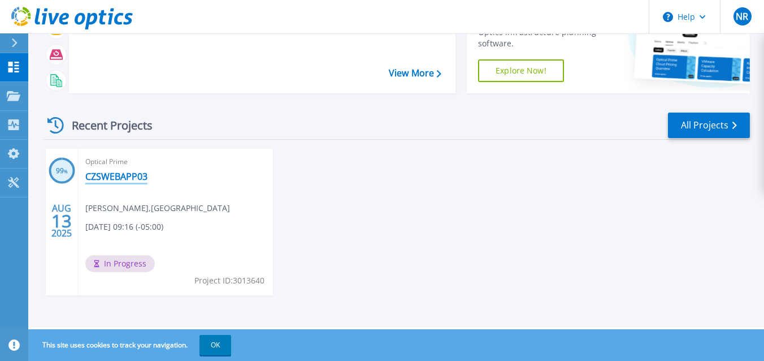 This screenshot has width=764, height=361. I want to click on span: 13, so click(62, 221).